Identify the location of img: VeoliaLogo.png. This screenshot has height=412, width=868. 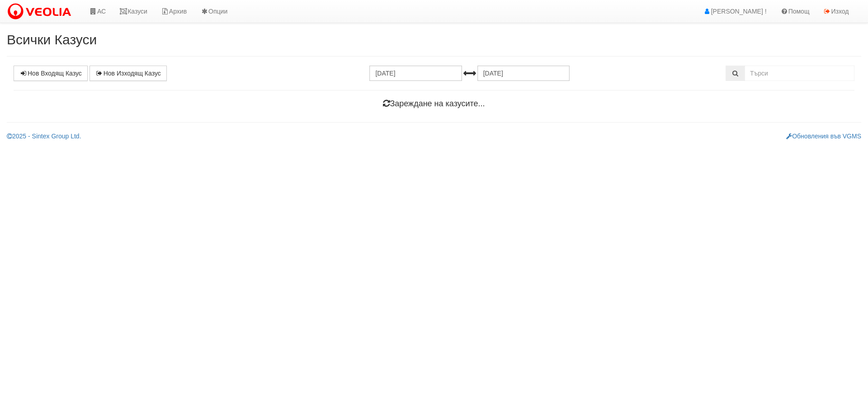
(41, 12).